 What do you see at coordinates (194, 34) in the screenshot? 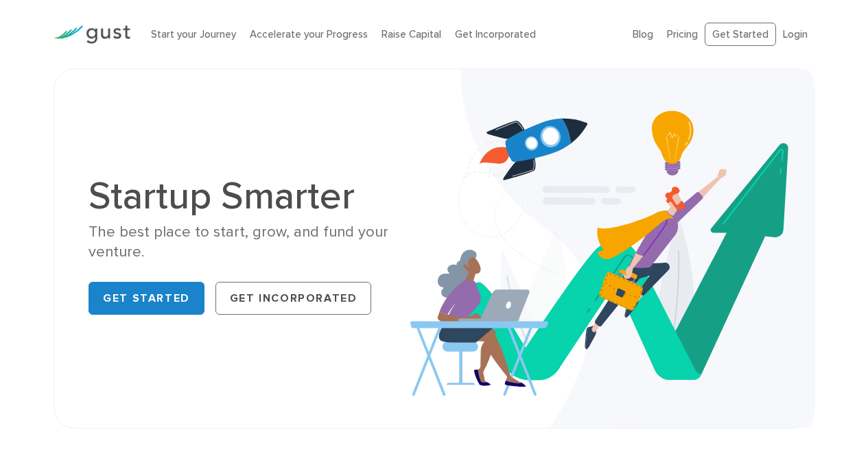
I see `a: Start your Journey` at bounding box center [194, 34].